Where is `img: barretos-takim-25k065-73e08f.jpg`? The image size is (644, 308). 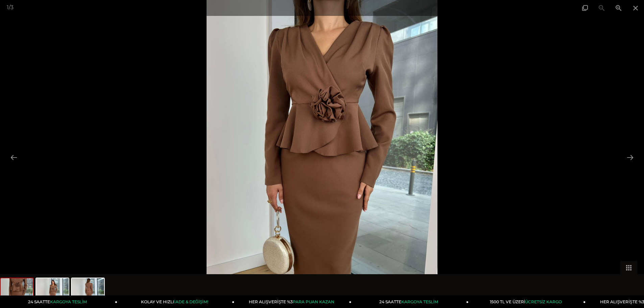
img: barretos-takim-25k065-73e08f.jpg is located at coordinates (52, 291).